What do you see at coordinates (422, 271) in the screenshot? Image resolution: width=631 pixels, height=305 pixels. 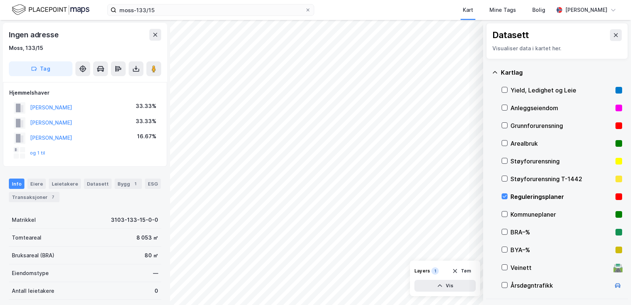 I see `div: Layers` at bounding box center [422, 271].